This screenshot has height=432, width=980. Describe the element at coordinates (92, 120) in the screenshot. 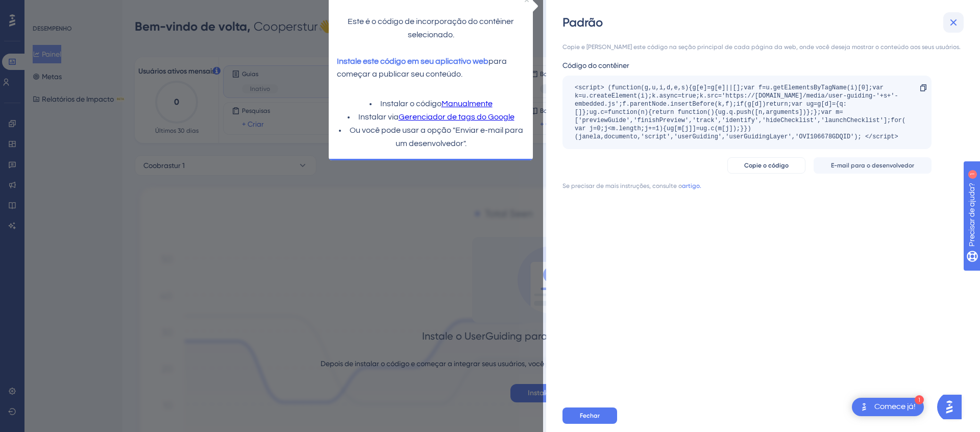

I see `font: Instalar o código` at that location.